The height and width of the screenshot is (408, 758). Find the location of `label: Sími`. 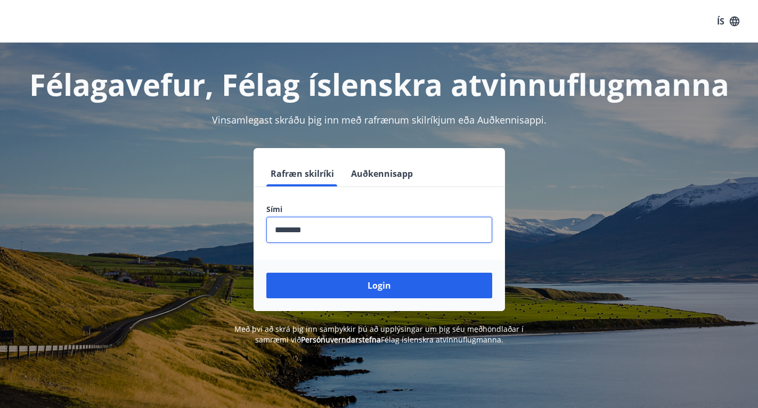

label: Sími is located at coordinates (379, 209).